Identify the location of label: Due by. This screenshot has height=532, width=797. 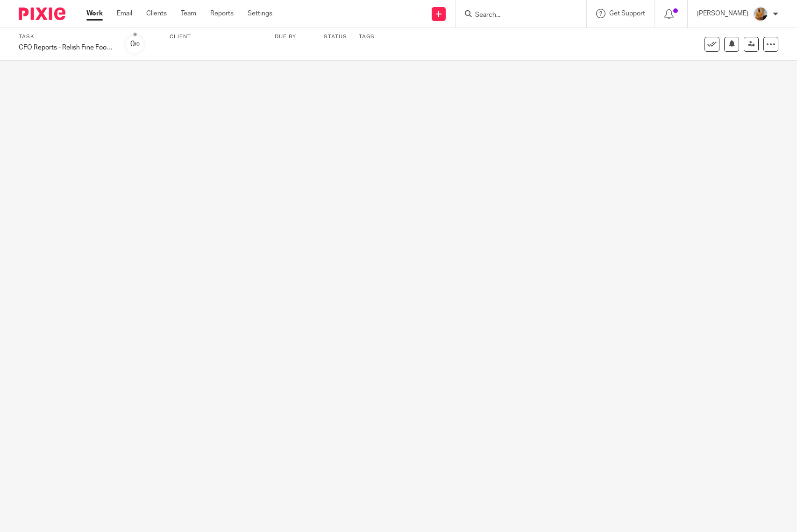
(293, 37).